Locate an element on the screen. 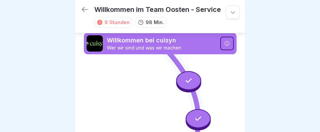 The width and height of the screenshot is (320, 132). p: Wer wir sind und was wir machen is located at coordinates (162, 48).